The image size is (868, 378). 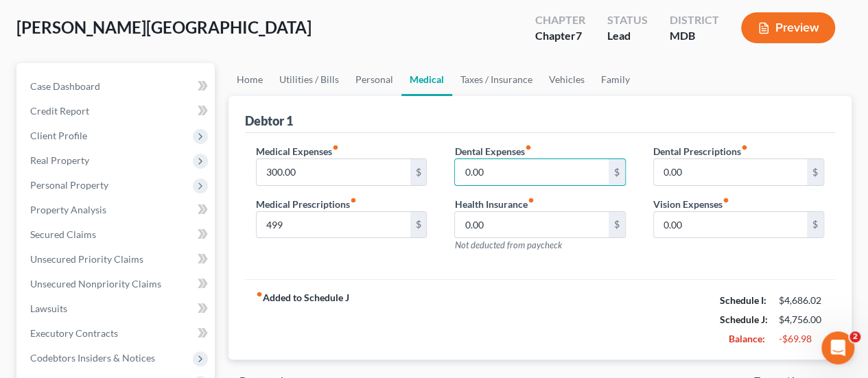 What do you see at coordinates (855, 337) in the screenshot?
I see `span: 2` at bounding box center [855, 337].